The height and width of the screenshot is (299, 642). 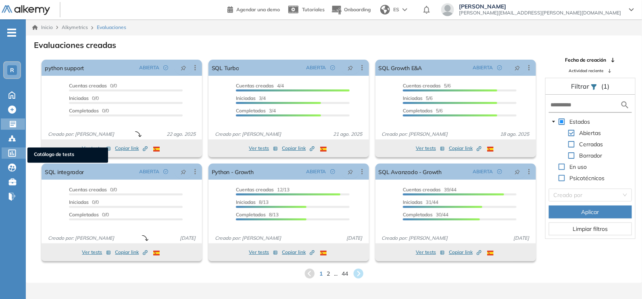 What do you see at coordinates (75, 27) in the screenshot?
I see `span: Alkymetrics` at bounding box center [75, 27].